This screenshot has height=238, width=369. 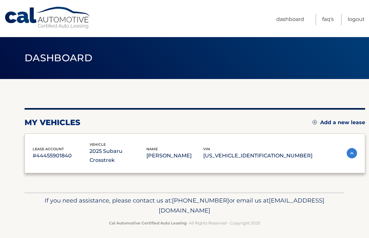 What do you see at coordinates (338, 123) in the screenshot?
I see `a: Add a new lease` at bounding box center [338, 123].